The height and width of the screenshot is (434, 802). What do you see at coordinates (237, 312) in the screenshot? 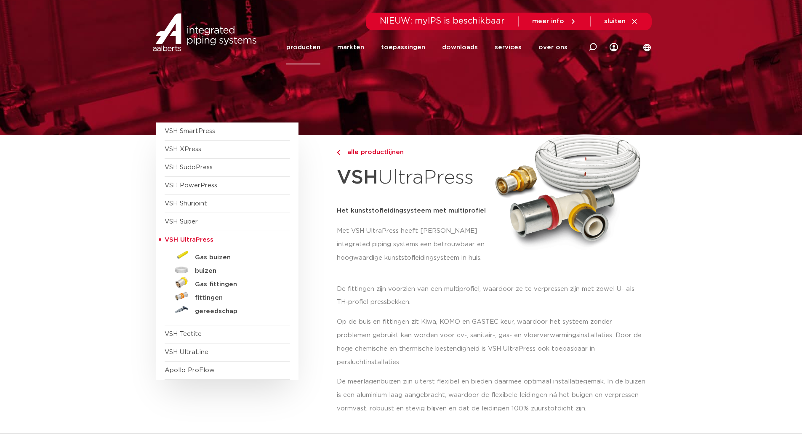
I see `h5: gereedschap` at bounding box center [237, 312].